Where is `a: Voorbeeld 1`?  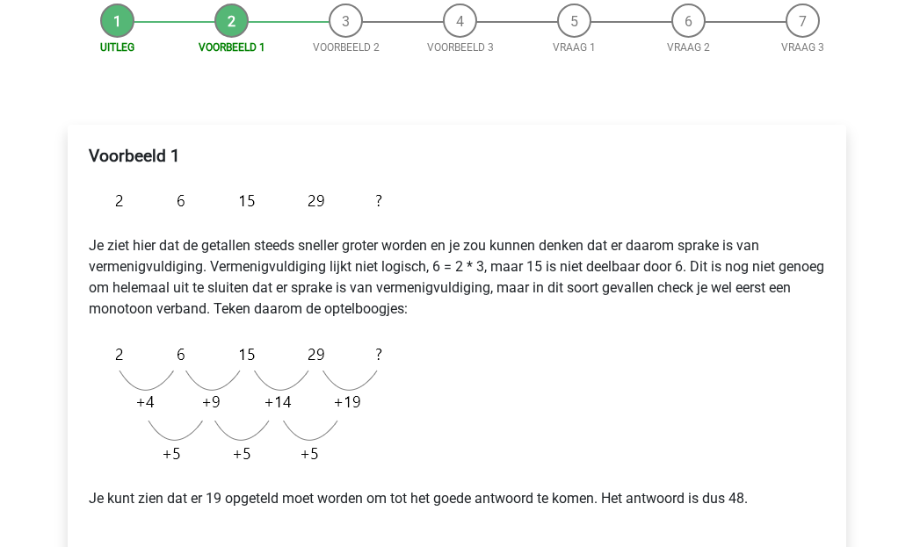
a: Voorbeeld 1 is located at coordinates (232, 47).